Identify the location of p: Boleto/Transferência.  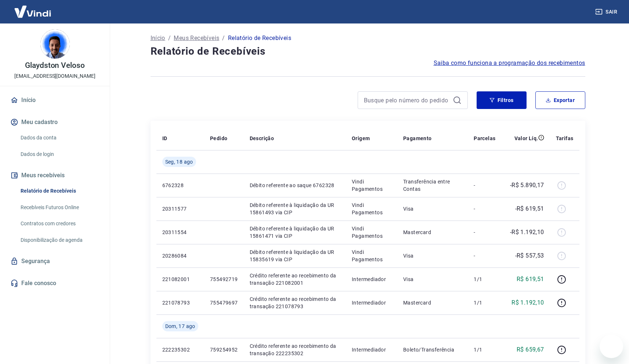
(433, 350).